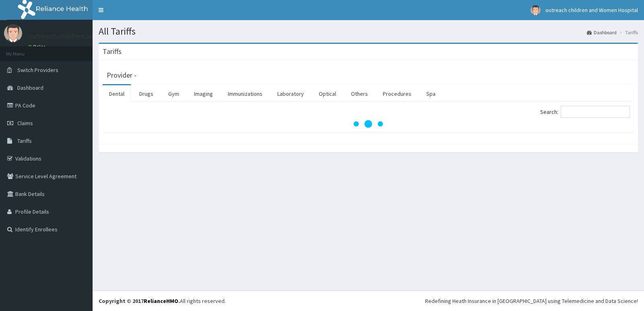 Image resolution: width=644 pixels, height=311 pixels. Describe the element at coordinates (38, 70) in the screenshot. I see `span: Switch Providers` at that location.